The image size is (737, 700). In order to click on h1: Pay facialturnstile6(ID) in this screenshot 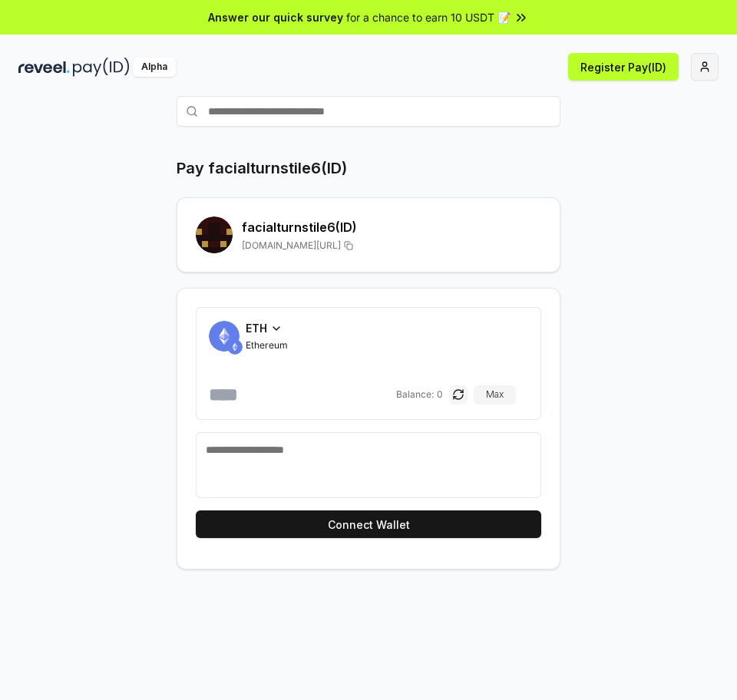, I will do `click(262, 168)`.